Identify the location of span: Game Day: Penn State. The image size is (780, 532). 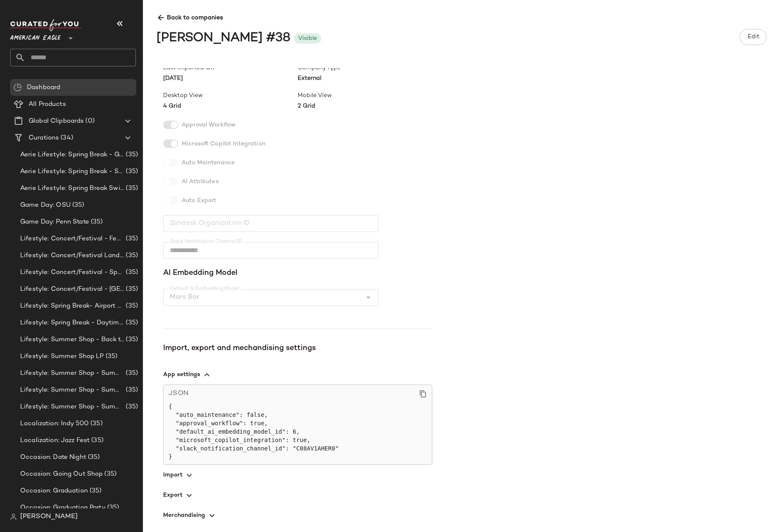
(54, 222).